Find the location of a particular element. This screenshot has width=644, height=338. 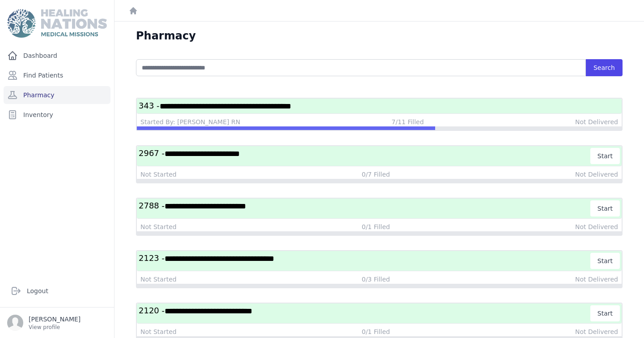

h3: 2123 - is located at coordinates (364, 261).